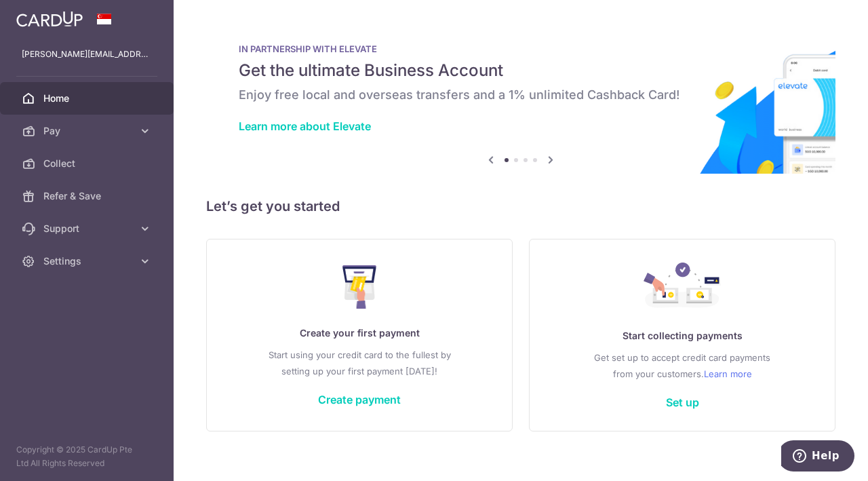 The height and width of the screenshot is (481, 868). What do you see at coordinates (44, 15) in the screenshot?
I see `span: Help` at bounding box center [44, 15].